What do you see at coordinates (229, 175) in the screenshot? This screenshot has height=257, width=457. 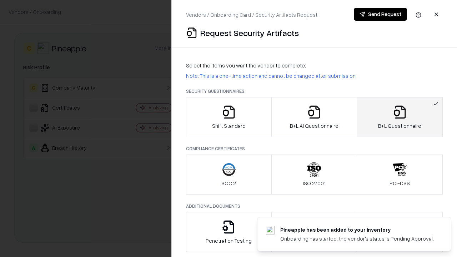 I see `button: SOC 2` at bounding box center [229, 175].